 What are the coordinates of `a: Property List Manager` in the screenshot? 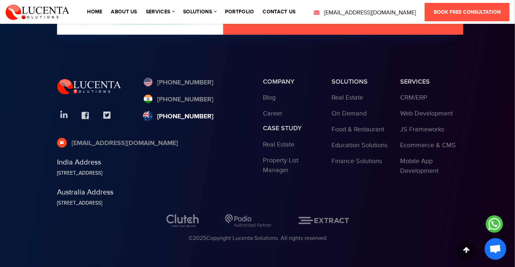 It's located at (280, 165).